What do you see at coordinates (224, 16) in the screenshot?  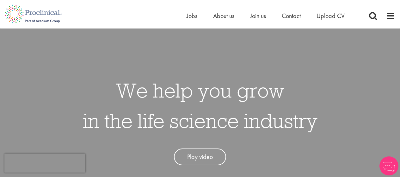 I see `span: About us` at bounding box center [224, 16].